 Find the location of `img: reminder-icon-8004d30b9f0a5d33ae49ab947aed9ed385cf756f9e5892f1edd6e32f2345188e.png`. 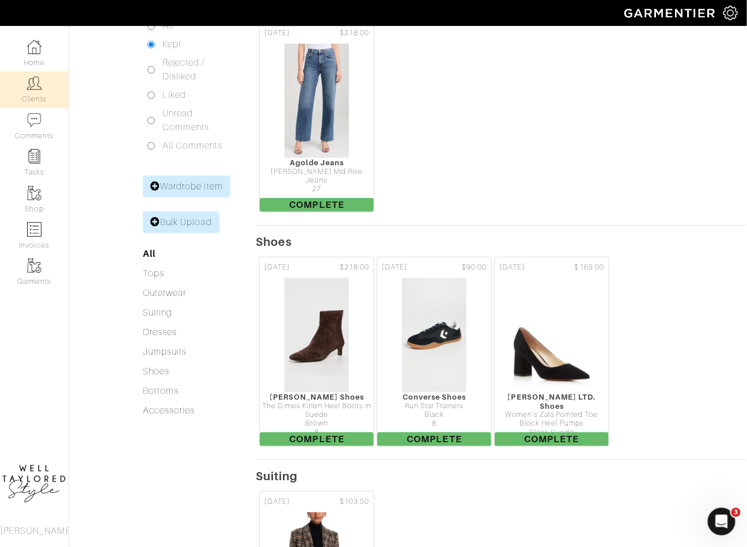

img: reminder-icon-8004d30b9f0a5d33ae49ab947aed9ed385cf756f9e5892f1edd6e32f2345188e.png is located at coordinates (34, 156).